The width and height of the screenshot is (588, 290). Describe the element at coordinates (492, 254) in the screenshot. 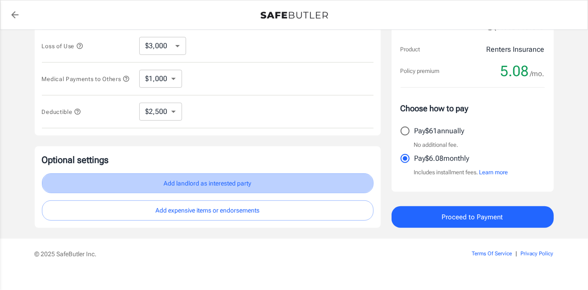

I see `a: Terms Of Service` at that location.